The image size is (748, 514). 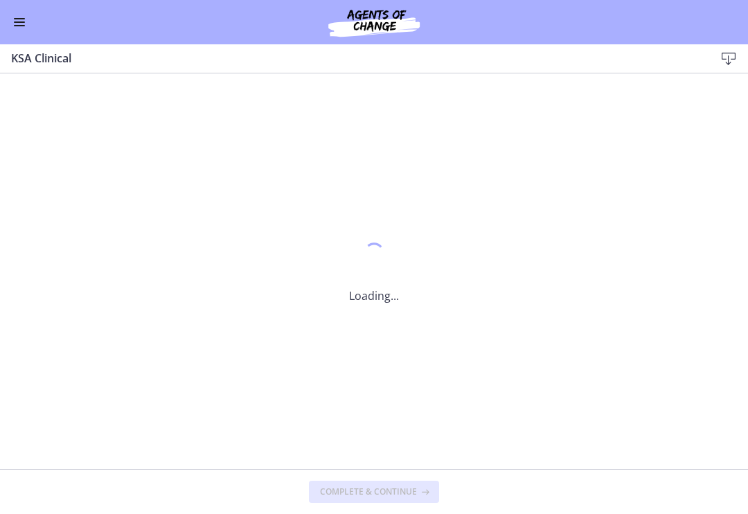 I want to click on img: Agents of Change, so click(x=374, y=22).